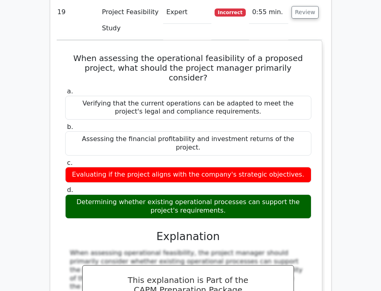  What do you see at coordinates (268, 12) in the screenshot?
I see `td: 0:55 min.` at bounding box center [268, 12].